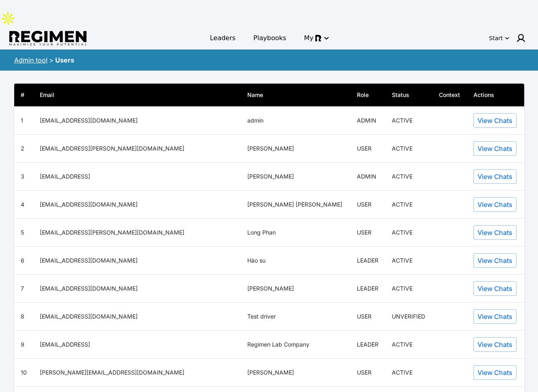  Describe the element at coordinates (270, 38) in the screenshot. I see `span: Playbooks` at that location.